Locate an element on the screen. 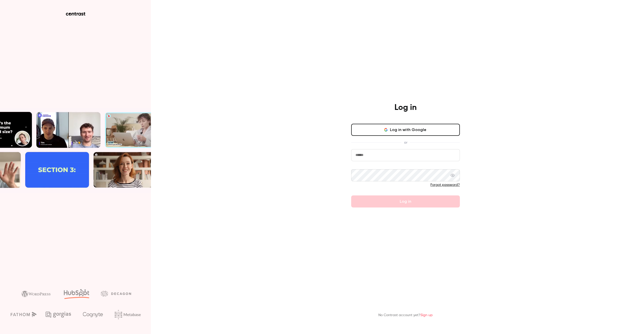  h4: Log in is located at coordinates (405, 108).